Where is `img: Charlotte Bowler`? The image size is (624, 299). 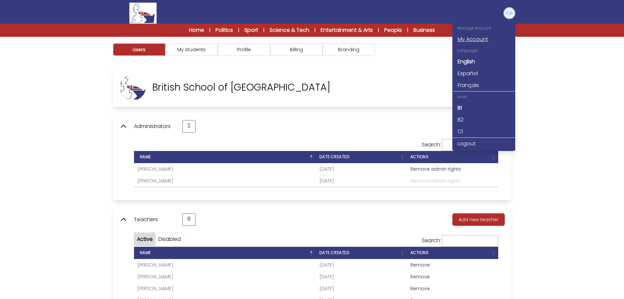
img: Charlotte Bowler is located at coordinates (510, 13).